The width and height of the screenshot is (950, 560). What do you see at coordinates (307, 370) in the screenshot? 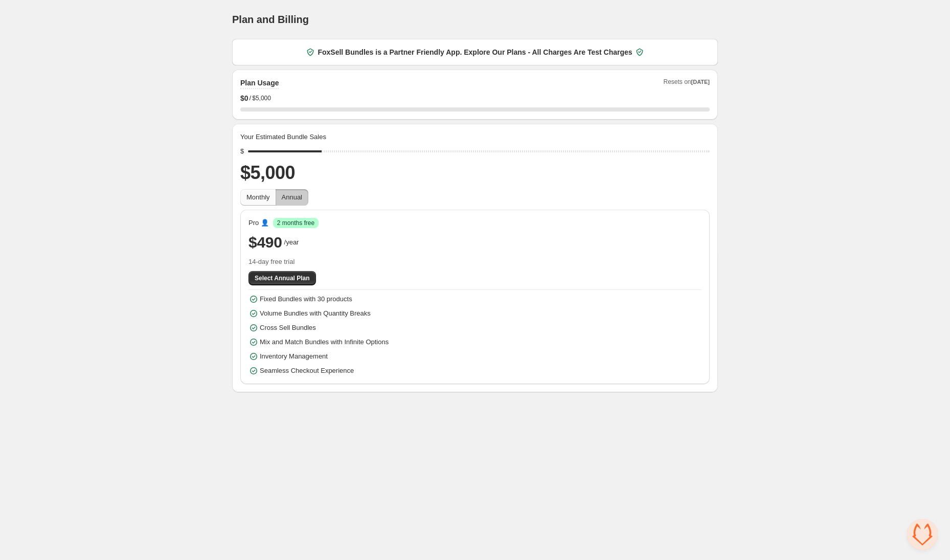
I see `span: Seamless Checkout Experience` at bounding box center [307, 370].